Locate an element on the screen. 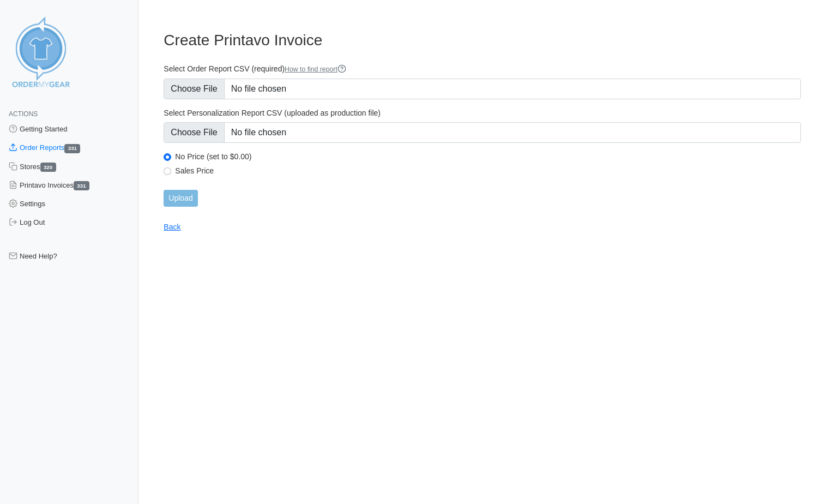  span: 320 is located at coordinates (48, 166).